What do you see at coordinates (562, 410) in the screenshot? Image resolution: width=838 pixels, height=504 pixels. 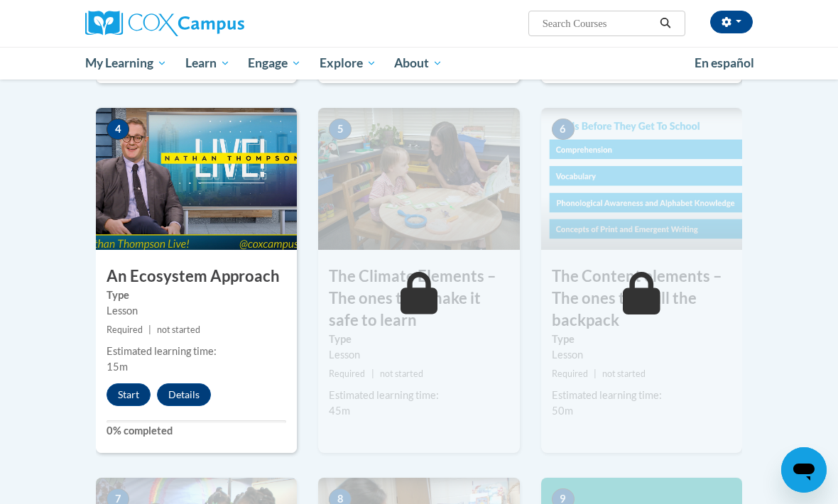 I see `span: 50m` at bounding box center [562, 410].